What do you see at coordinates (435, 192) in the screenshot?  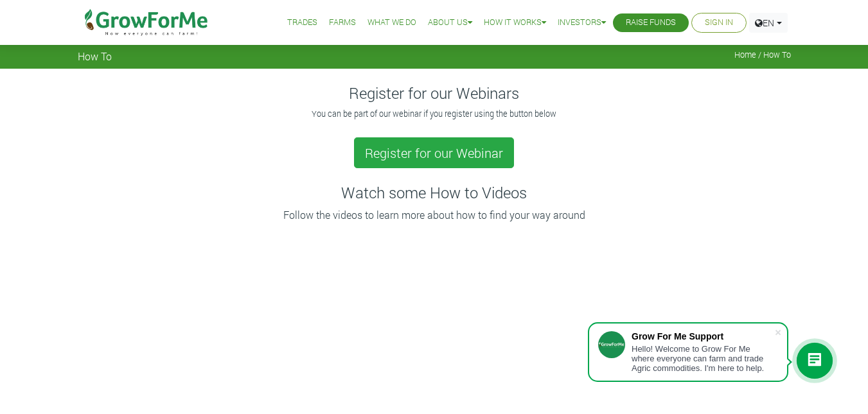 I see `h4: Watch some How to Videos` at bounding box center [435, 192].